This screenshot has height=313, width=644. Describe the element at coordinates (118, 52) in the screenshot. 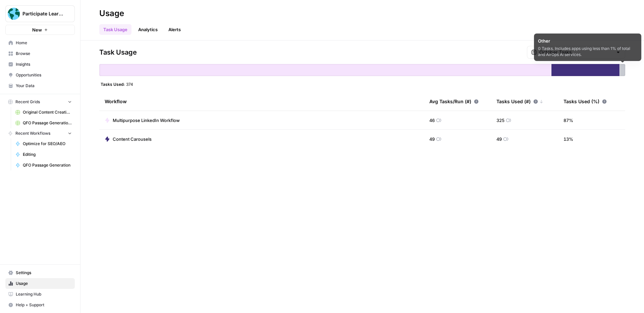

I see `span: Task Usage` at that location.